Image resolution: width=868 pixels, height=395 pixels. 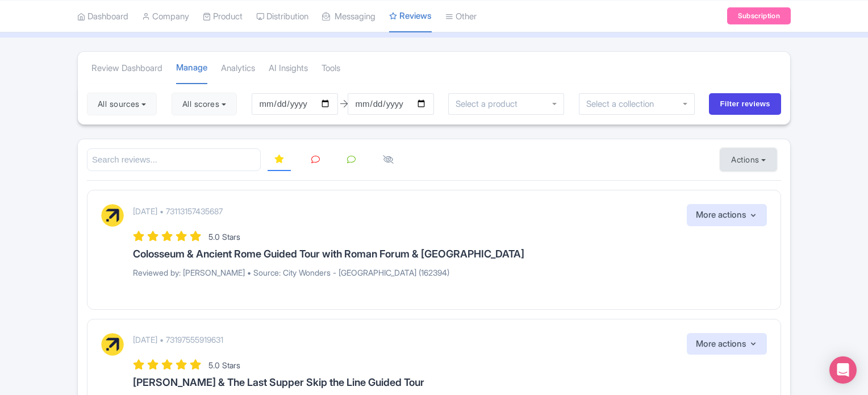 I want to click on a: Analytics, so click(x=238, y=68).